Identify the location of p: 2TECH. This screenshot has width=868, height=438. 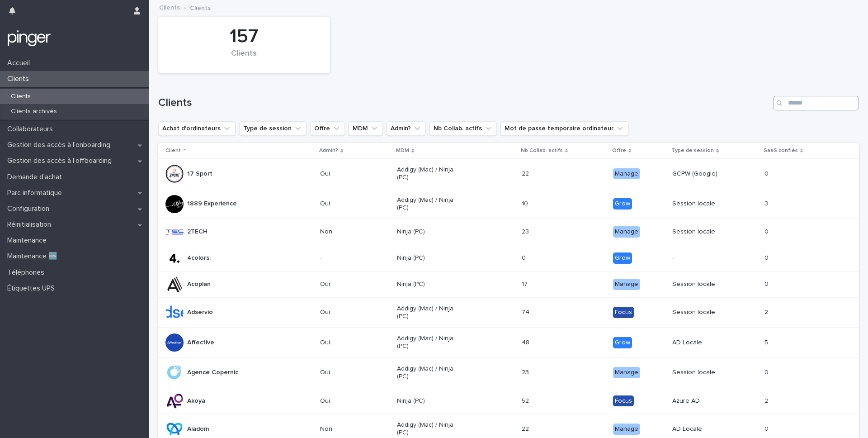
(197, 231).